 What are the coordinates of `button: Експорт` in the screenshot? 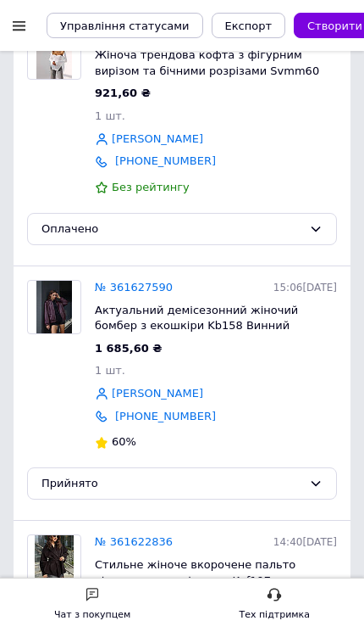 It's located at (249, 26).